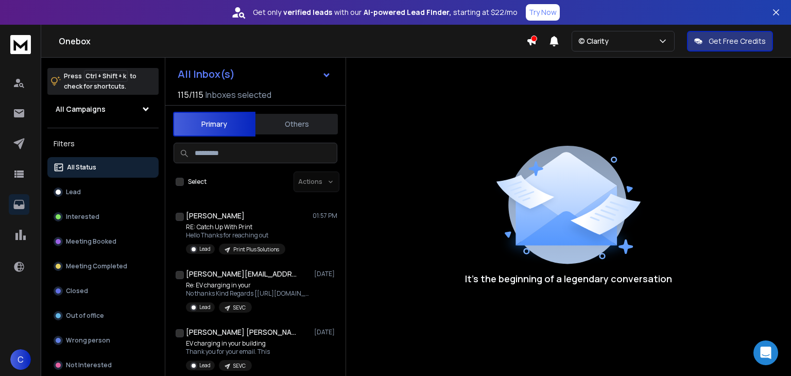  What do you see at coordinates (77, 291) in the screenshot?
I see `p: Closed` at bounding box center [77, 291].